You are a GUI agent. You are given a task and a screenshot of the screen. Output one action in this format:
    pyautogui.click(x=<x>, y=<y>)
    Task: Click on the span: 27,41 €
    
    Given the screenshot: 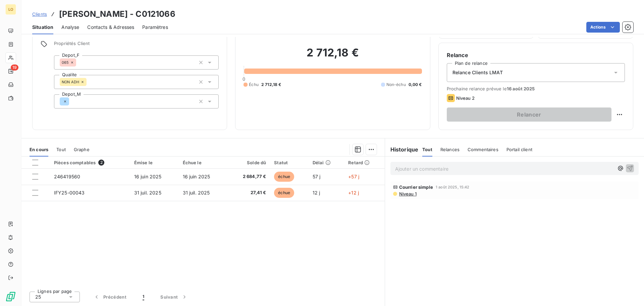 What is the action you would take?
    pyautogui.click(x=249, y=193)
    